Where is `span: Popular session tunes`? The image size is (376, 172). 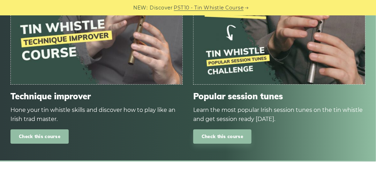 span: Popular session tunes is located at coordinates (279, 96).